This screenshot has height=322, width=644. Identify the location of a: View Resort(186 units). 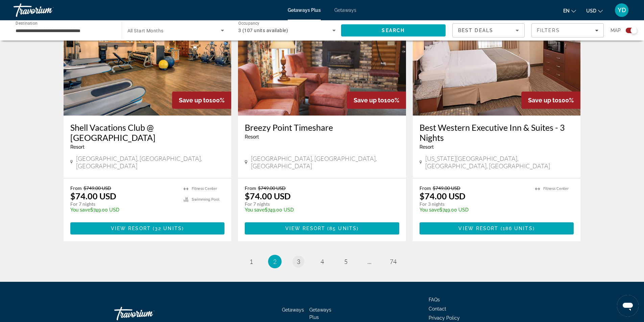
(497, 228).